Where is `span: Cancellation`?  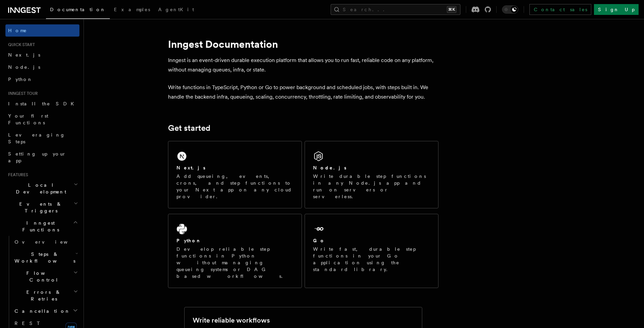 span: Cancellation is located at coordinates (41, 311).